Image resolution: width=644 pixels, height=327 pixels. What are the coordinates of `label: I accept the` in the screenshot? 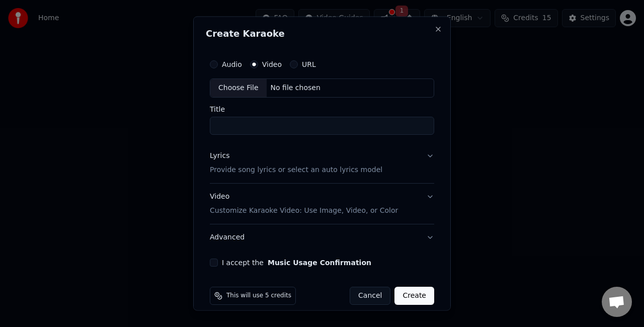 It's located at (297, 262).